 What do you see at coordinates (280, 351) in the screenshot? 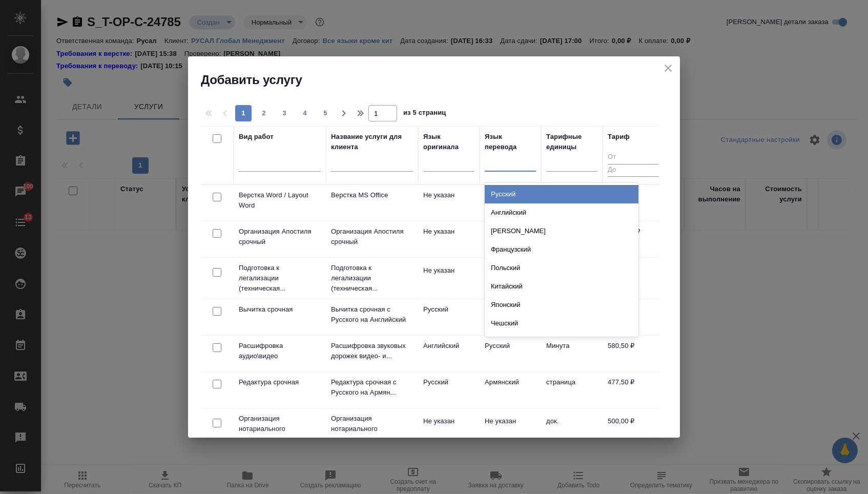
I see `p: Расшифровка аудио\видео` at bounding box center [280, 351].